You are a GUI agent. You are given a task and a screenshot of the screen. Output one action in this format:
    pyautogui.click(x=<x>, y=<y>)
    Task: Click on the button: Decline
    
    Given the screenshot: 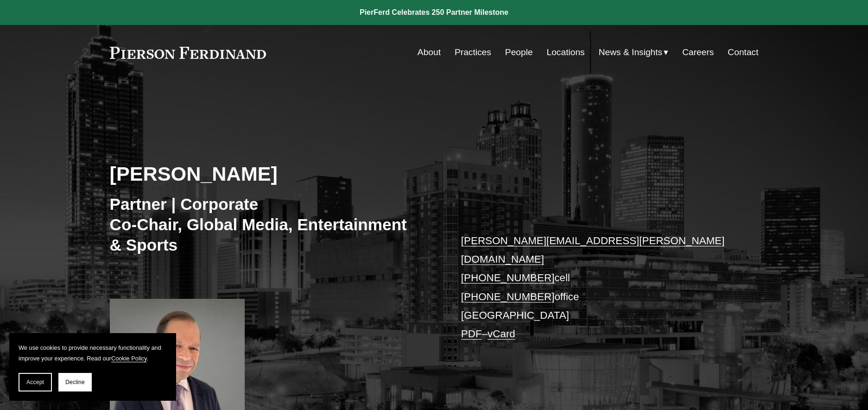 What is the action you would take?
    pyautogui.click(x=75, y=382)
    